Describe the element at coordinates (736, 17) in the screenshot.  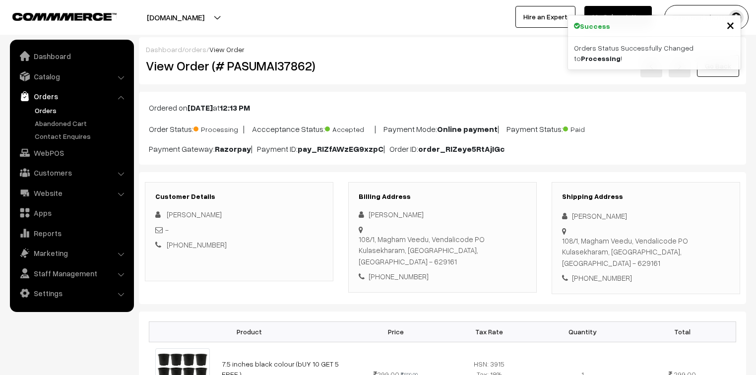
I see `img: user` at that location.